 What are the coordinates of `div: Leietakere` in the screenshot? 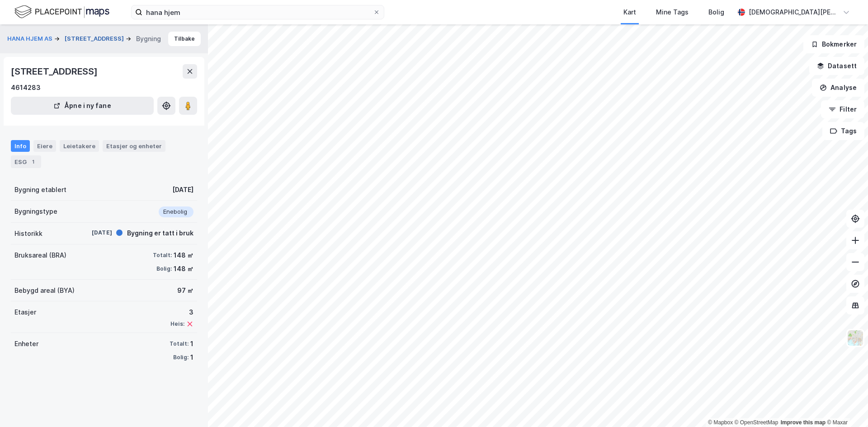 It's located at (79, 146).